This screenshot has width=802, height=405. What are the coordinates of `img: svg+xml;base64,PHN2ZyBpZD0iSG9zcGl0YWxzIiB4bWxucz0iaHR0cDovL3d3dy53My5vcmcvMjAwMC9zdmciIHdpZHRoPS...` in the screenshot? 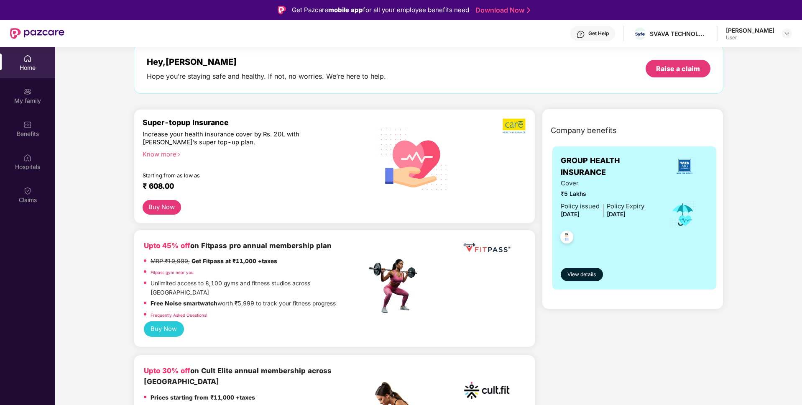 It's located at (28, 158).